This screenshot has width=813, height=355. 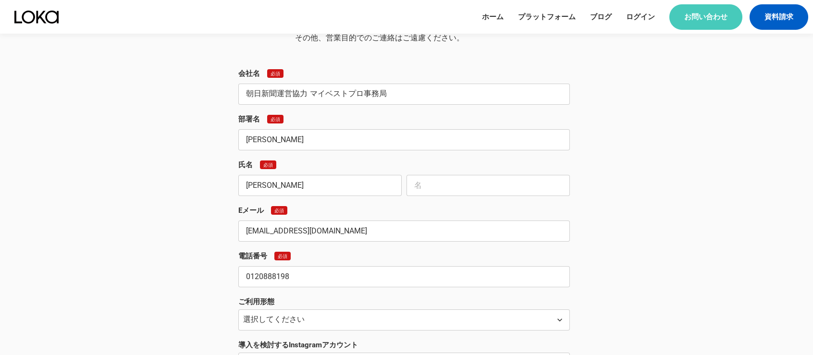 I want to click on p: Eメール, so click(x=251, y=210).